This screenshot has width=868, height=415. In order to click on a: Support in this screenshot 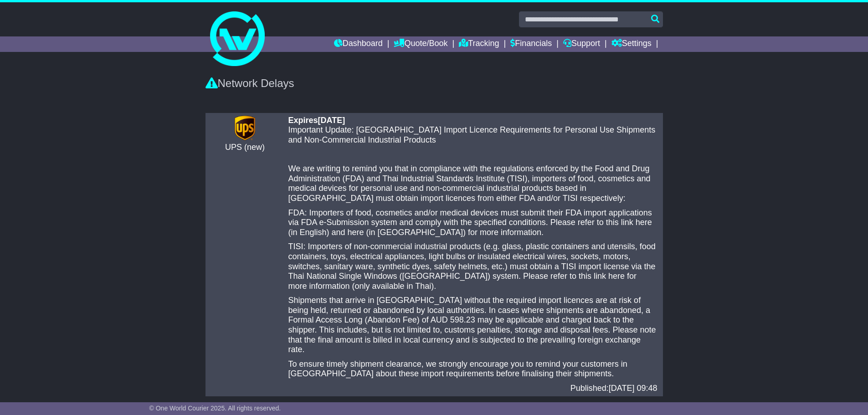, I will do `click(582, 44)`.